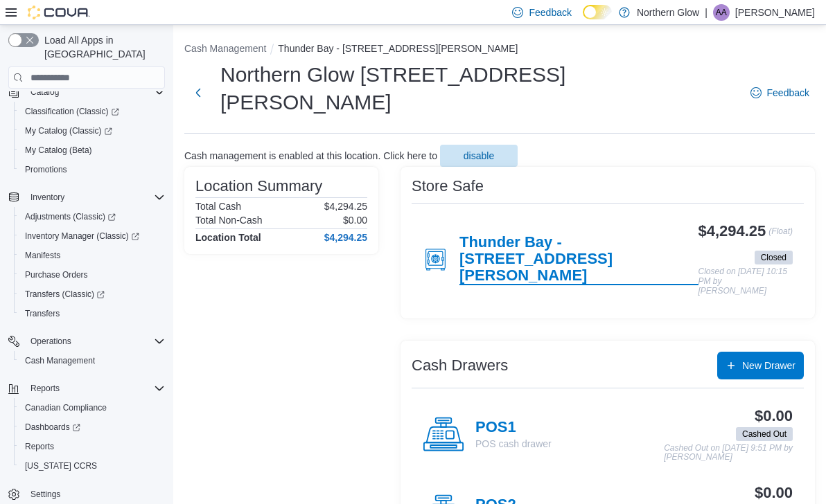  What do you see at coordinates (311, 156) in the screenshot?
I see `p: Cash management is enabled at this location. Click here to` at bounding box center [311, 156].